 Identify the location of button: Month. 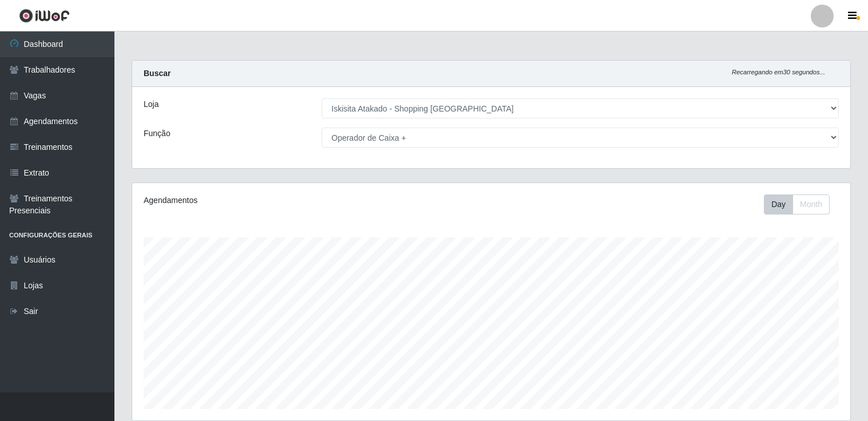
(810, 204).